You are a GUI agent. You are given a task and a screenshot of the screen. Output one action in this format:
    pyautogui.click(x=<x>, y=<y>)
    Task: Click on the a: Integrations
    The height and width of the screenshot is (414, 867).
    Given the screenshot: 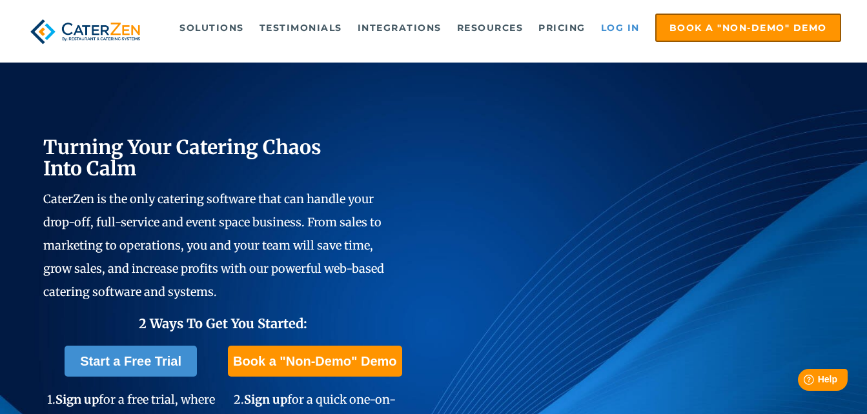 What is the action you would take?
    pyautogui.click(x=399, y=28)
    